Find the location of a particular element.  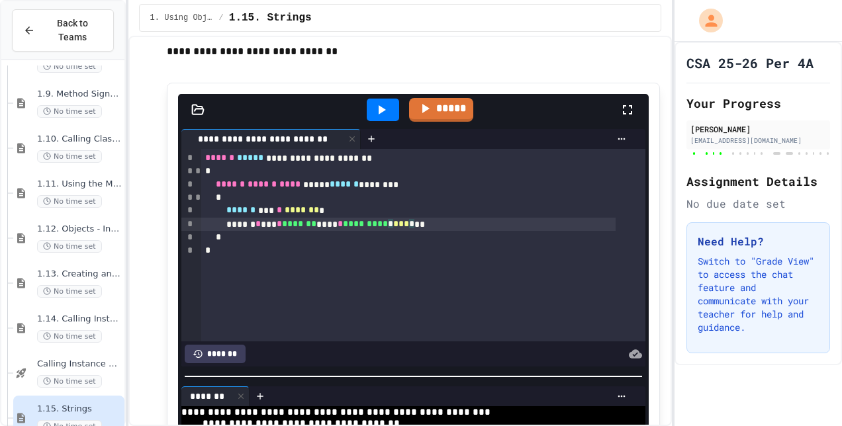

span: 1.10. Calling Class Methods is located at coordinates (79, 139).